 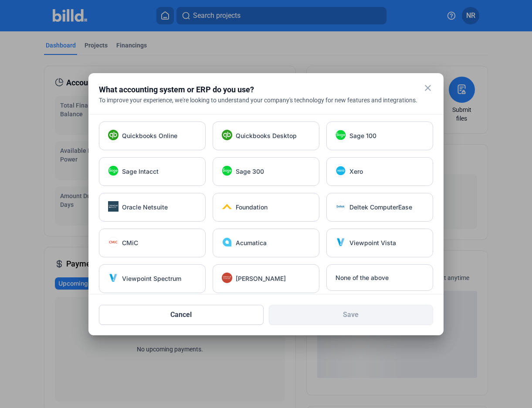 What do you see at coordinates (182, 315) in the screenshot?
I see `button: Cancel` at bounding box center [182, 315].